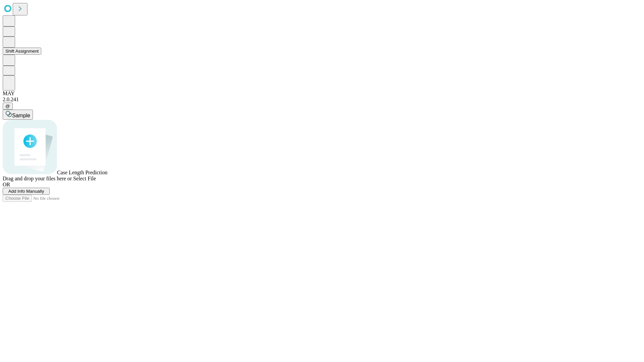 The height and width of the screenshot is (362, 644). I want to click on div: MAY, so click(322, 94).